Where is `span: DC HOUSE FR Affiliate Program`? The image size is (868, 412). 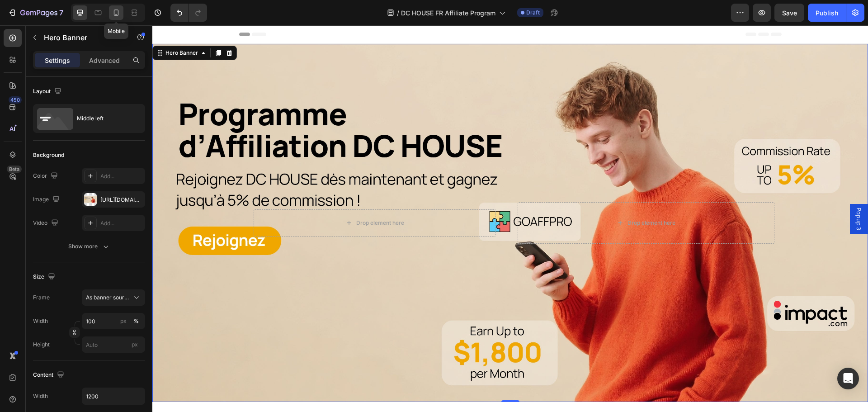 span: DC HOUSE FR Affiliate Program is located at coordinates (448, 13).